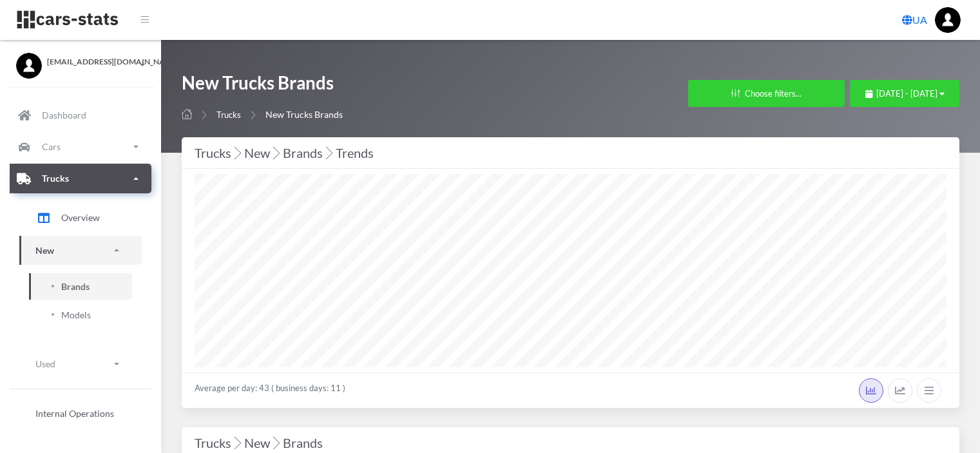 Image resolution: width=980 pixels, height=453 pixels. Describe the element at coordinates (766, 94) in the screenshot. I see `button: Choose filters...` at that location.